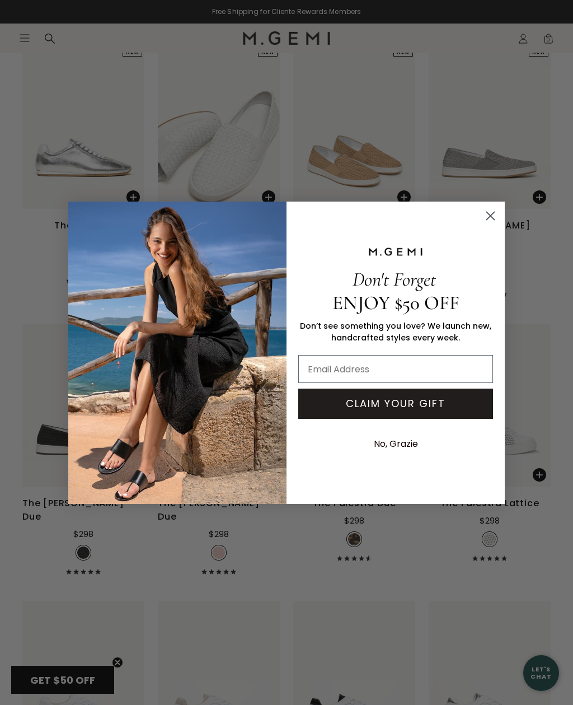 Image resolution: width=573 pixels, height=705 pixels. I want to click on button: No, Grazie, so click(396, 444).